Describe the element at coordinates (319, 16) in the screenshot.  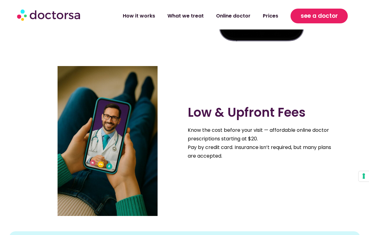
I see `a: see a doctor` at that location.